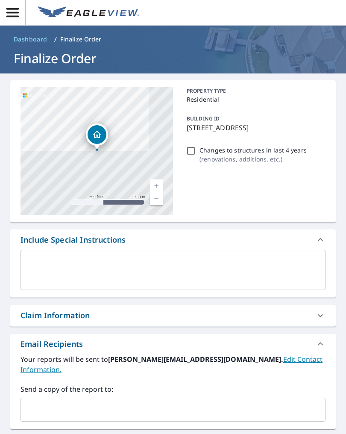  What do you see at coordinates (173, 390) in the screenshot?
I see `label: Send a copy of the report to:` at bounding box center [173, 390].